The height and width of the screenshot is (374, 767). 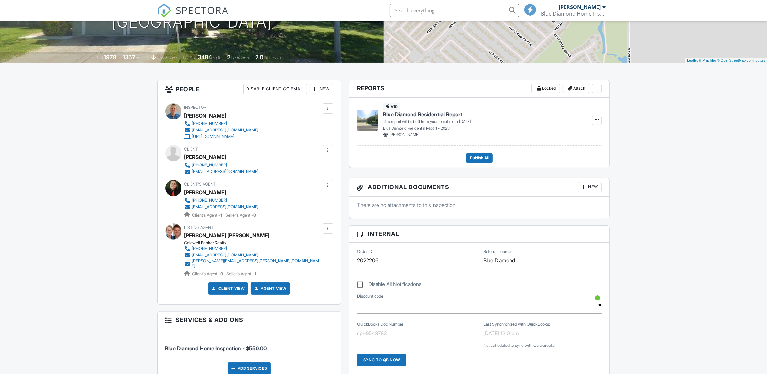 I want to click on a: Leaflet, so click(x=692, y=60).